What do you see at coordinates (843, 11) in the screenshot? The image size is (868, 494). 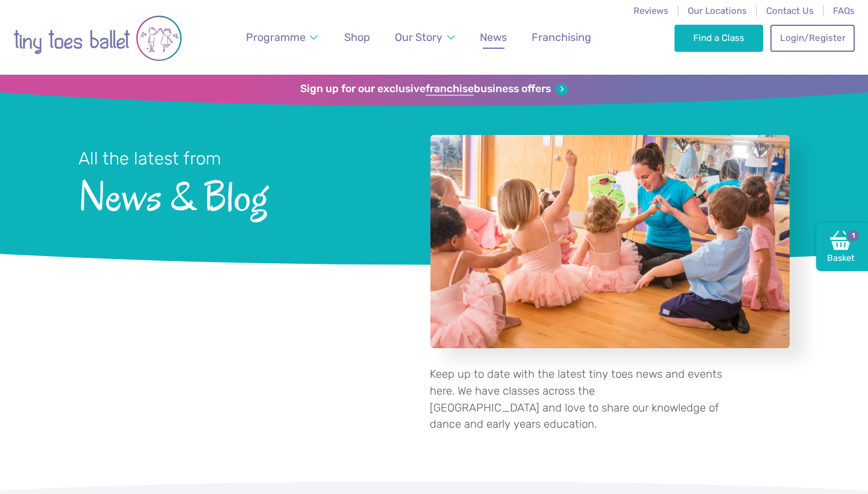 I see `span: FAQs` at bounding box center [843, 11].